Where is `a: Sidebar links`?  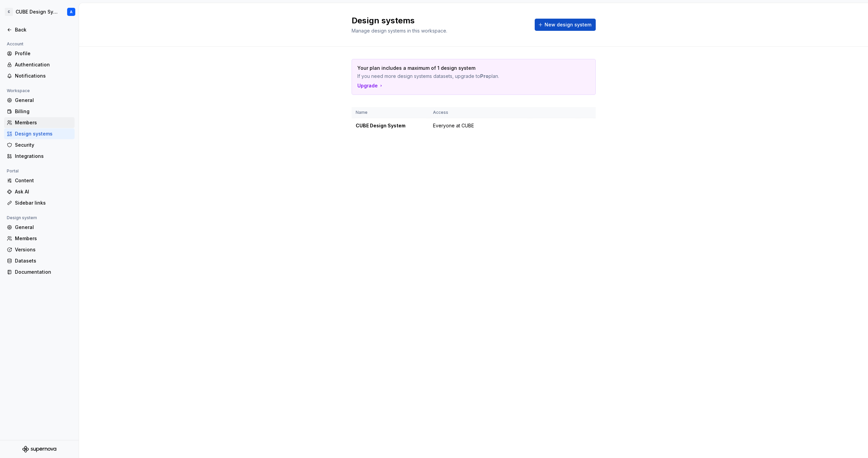
a: Sidebar links is located at coordinates (40, 203).